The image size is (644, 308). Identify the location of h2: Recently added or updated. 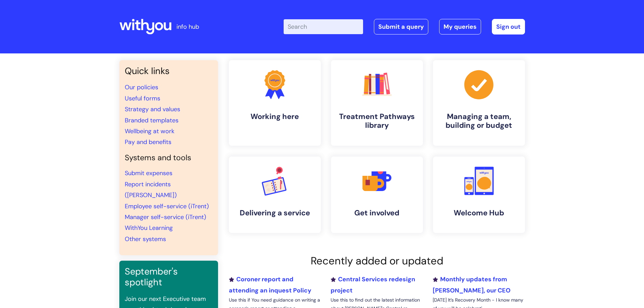
(377, 261).